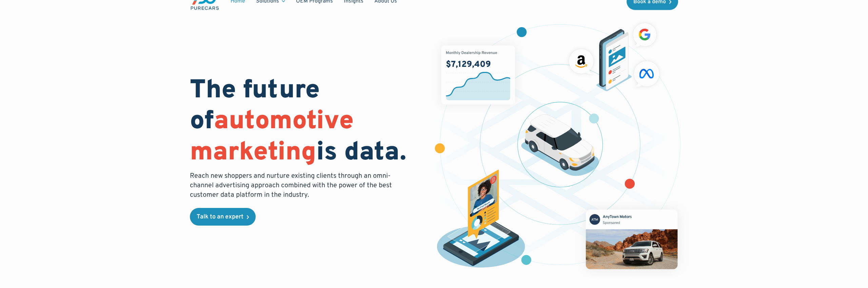 Image resolution: width=868 pixels, height=288 pixels. Describe the element at coordinates (271, 137) in the screenshot. I see `span: automotive marketing` at that location.